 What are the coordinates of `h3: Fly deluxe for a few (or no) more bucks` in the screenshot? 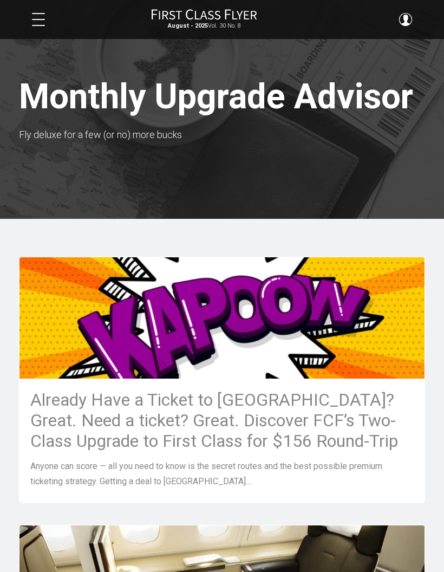 It's located at (222, 135).